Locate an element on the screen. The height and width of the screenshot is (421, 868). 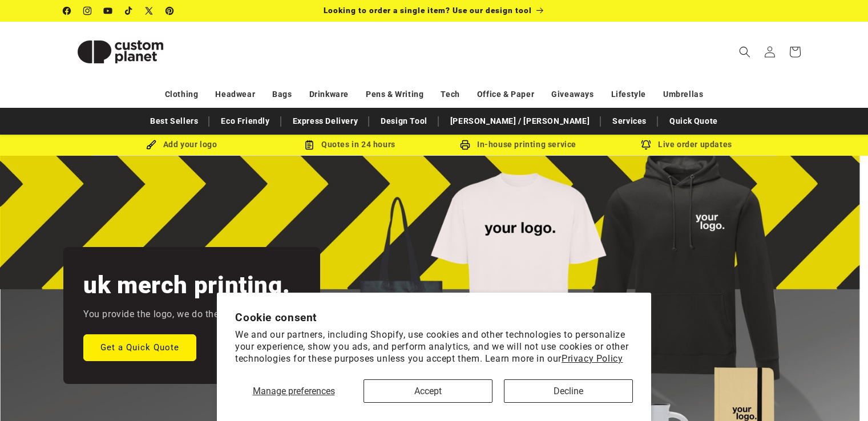
a: Express Delivery is located at coordinates (325, 121).